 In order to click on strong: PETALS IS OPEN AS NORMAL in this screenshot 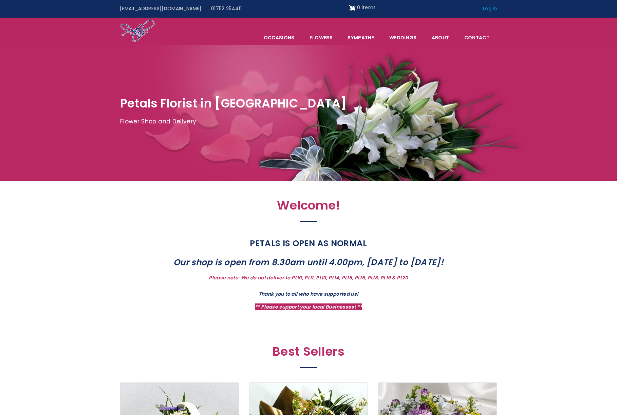, I will do `click(308, 243)`.